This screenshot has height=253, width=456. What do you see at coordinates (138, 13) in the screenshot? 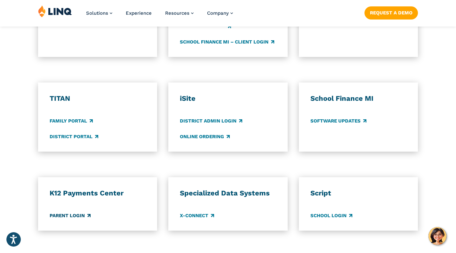
I see `a: Experience` at bounding box center [138, 13].